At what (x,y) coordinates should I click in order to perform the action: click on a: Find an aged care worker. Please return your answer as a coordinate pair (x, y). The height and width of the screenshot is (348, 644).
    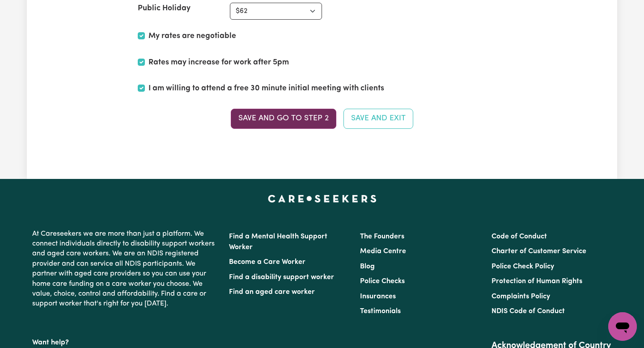
    Looking at the image, I should click on (272, 292).